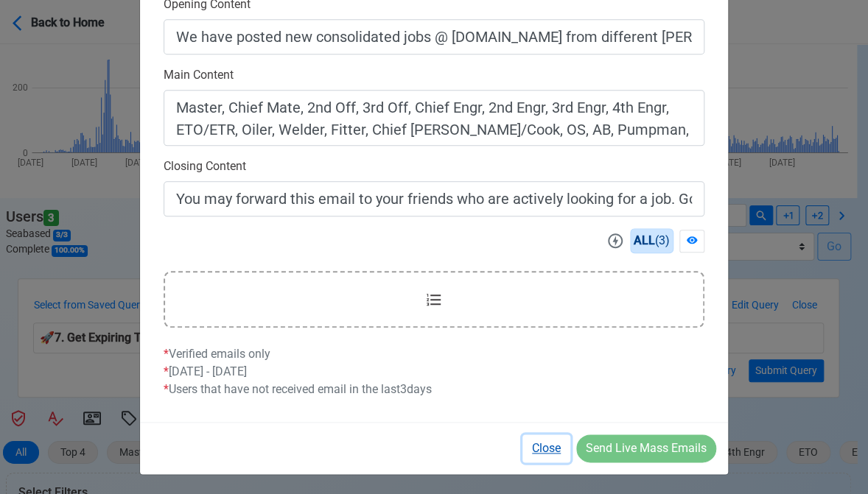  What do you see at coordinates (205, 166) in the screenshot?
I see `span: Closing Content` at bounding box center [205, 166].